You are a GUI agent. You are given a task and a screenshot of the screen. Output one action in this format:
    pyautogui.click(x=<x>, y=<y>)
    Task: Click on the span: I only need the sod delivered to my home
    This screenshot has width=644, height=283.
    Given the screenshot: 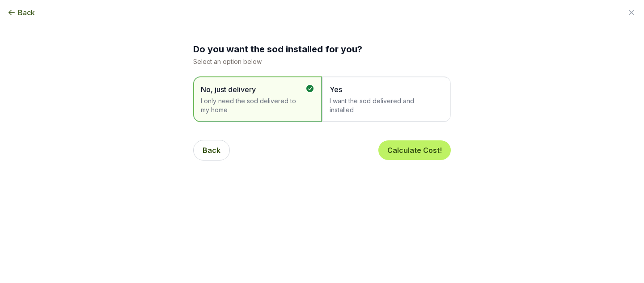 What is the action you would take?
    pyautogui.click(x=253, y=106)
    